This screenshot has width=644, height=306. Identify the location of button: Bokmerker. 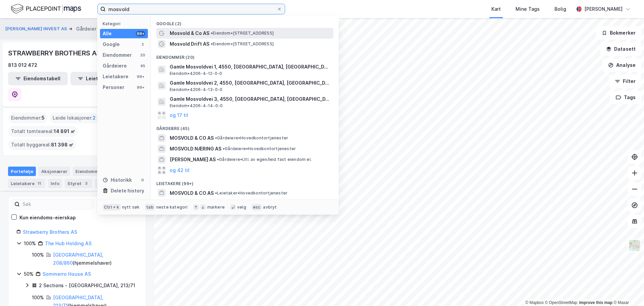
(619, 33).